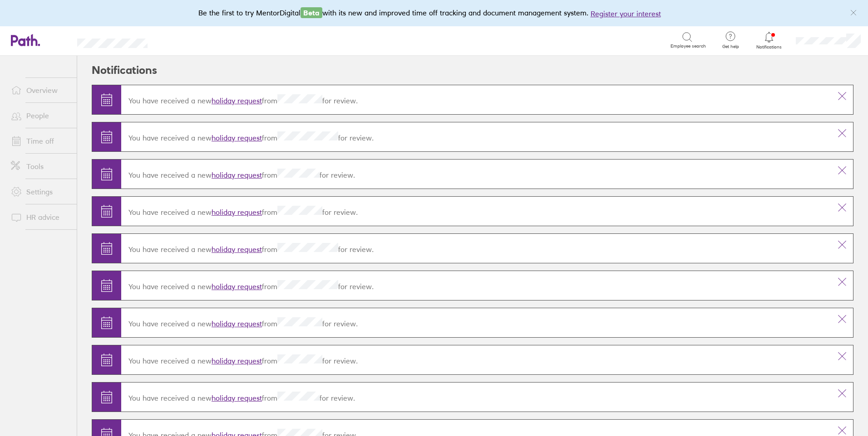 Image resolution: width=868 pixels, height=436 pixels. I want to click on a: Tools, so click(40, 167).